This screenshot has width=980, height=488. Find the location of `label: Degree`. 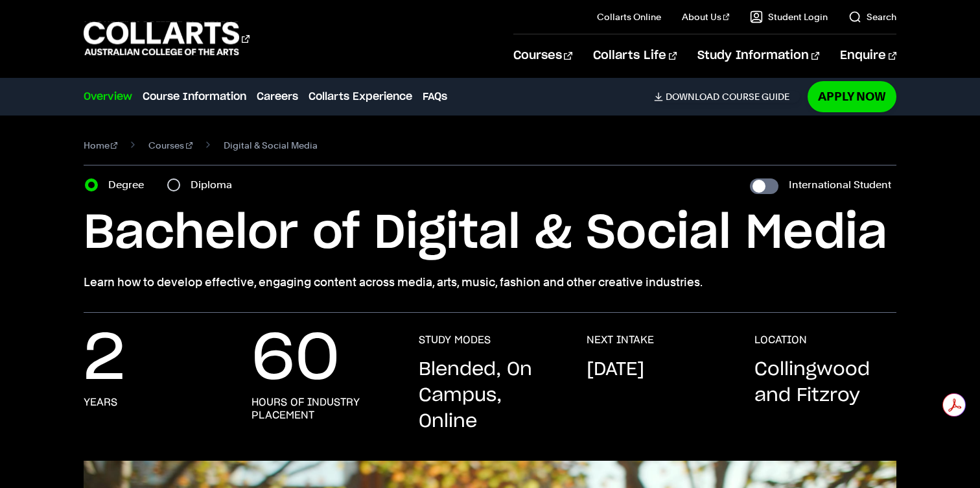

label: Degree is located at coordinates (130, 185).